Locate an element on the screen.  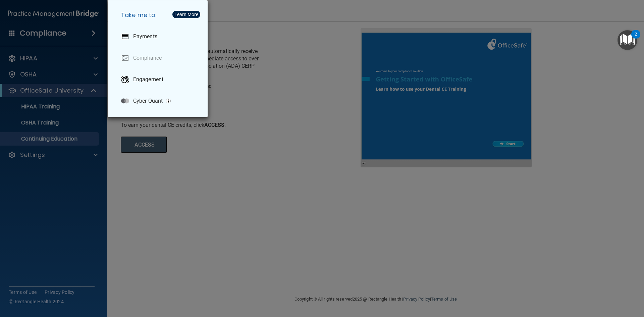
a: Payments is located at coordinates (159, 37).